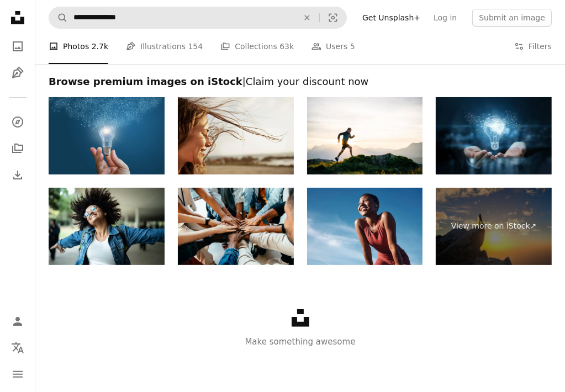 The width and height of the screenshot is (565, 392). I want to click on a: Collections 63k, so click(257, 47).